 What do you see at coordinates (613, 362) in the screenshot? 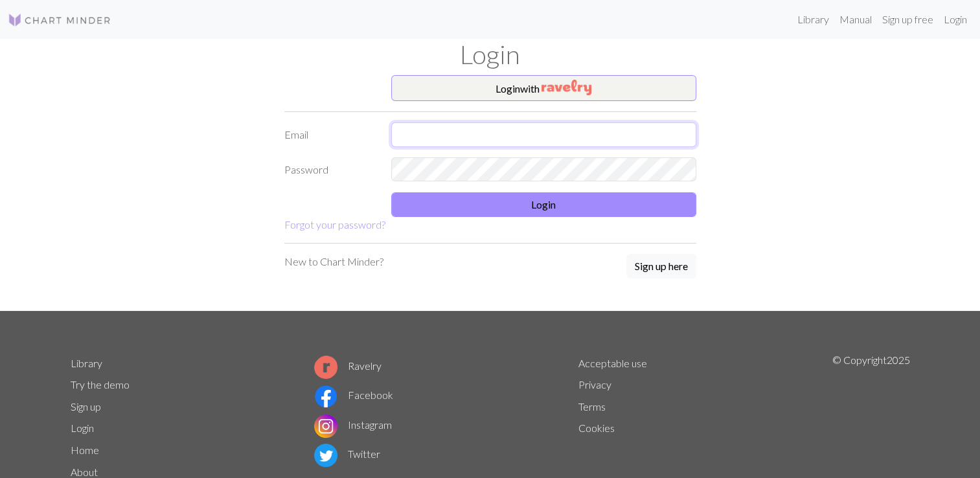
I see `a: Acceptable use` at bounding box center [613, 362].